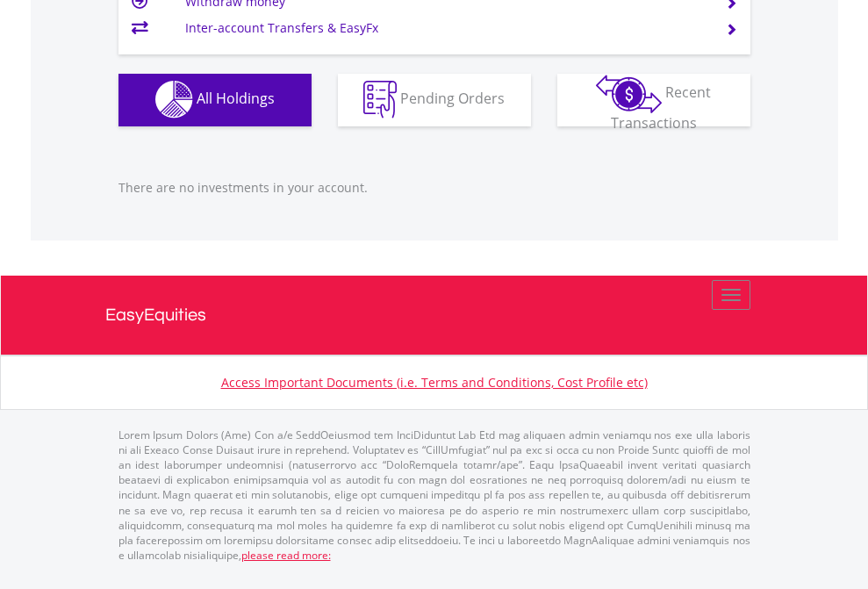  What do you see at coordinates (286, 555) in the screenshot?
I see `a: please read more:` at bounding box center [286, 555].